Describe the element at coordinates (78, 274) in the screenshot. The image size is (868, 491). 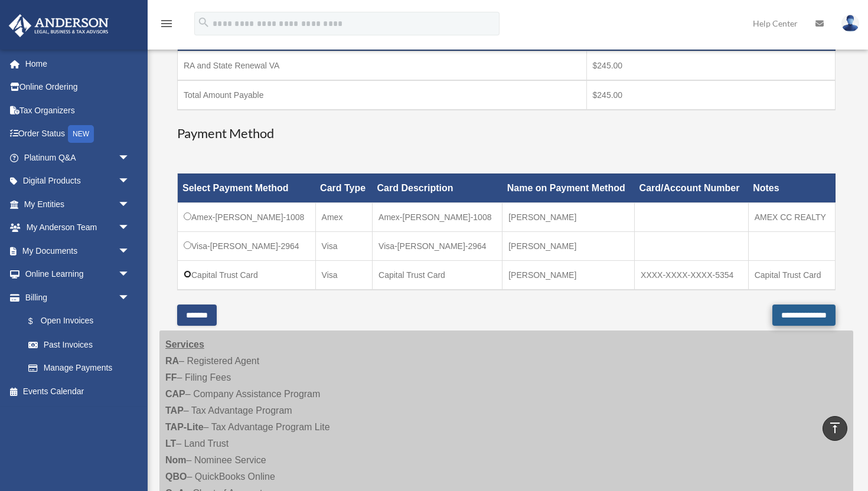
I see `a: Online Learningarrow_drop_down` at that location.